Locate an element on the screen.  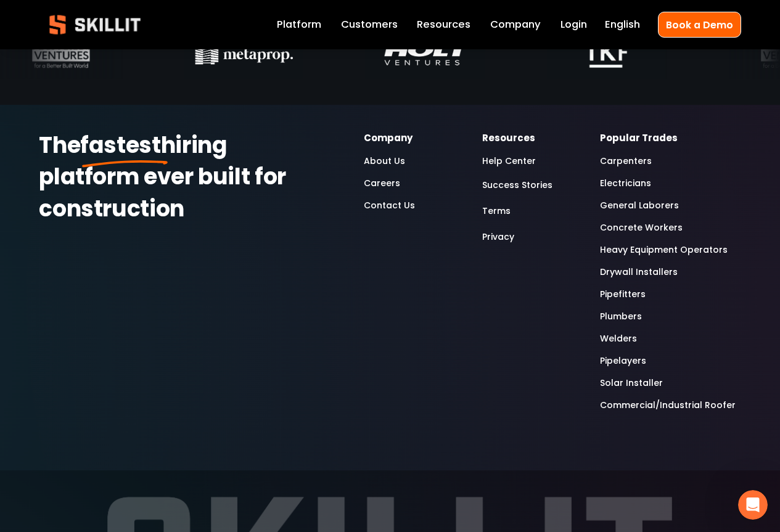
a: Pipefitters is located at coordinates (623, 294).